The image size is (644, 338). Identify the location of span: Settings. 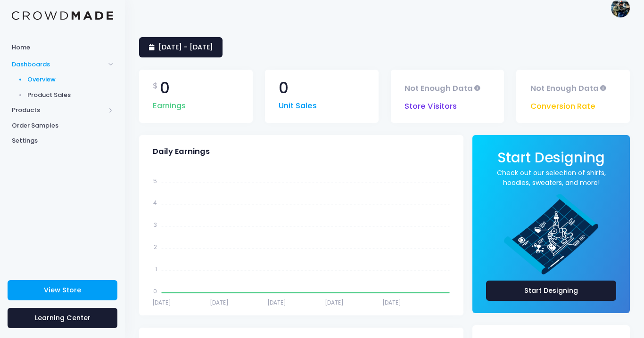
(63, 141).